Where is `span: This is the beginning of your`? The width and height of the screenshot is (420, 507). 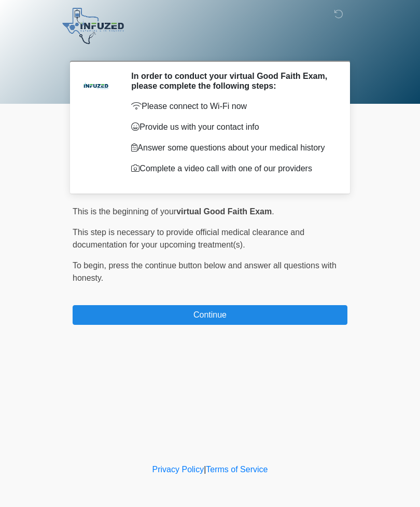
span: This is the beginning of your is located at coordinates (124, 211).